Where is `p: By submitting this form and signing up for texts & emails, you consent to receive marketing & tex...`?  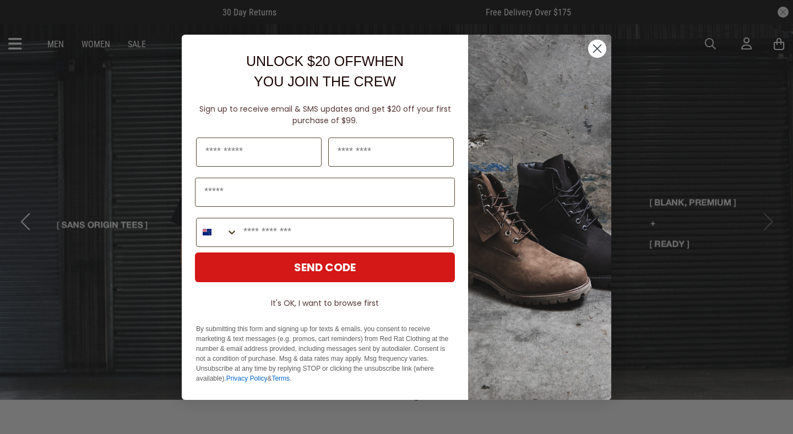
p: By submitting this form and signing up for texts & emails, you consent to receive marketing & tex... is located at coordinates (325, 354).